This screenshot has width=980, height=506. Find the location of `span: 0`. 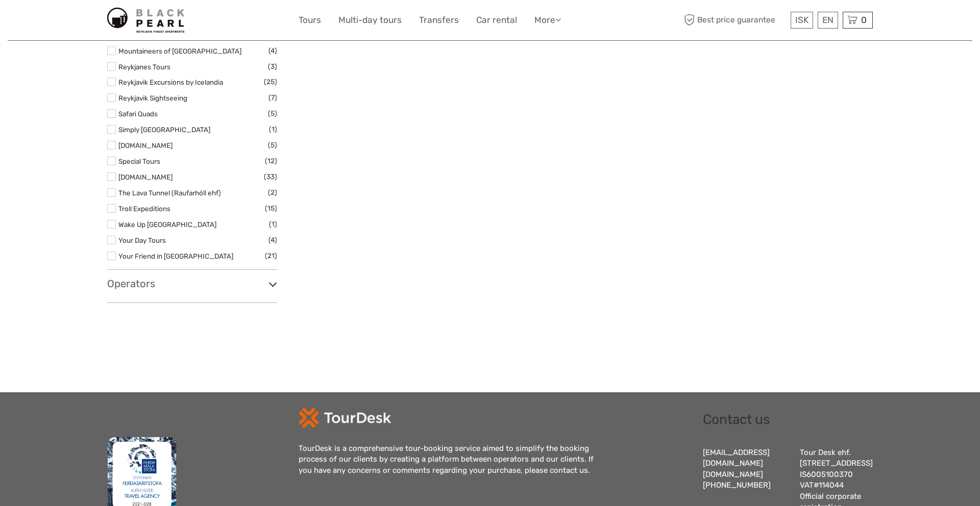

span: 0 is located at coordinates (864, 20).